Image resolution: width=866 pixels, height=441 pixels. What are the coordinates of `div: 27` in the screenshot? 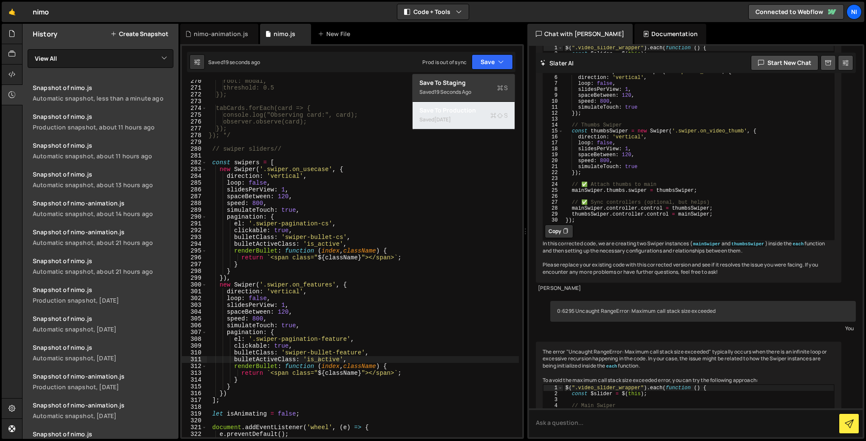 It's located at (553, 203).